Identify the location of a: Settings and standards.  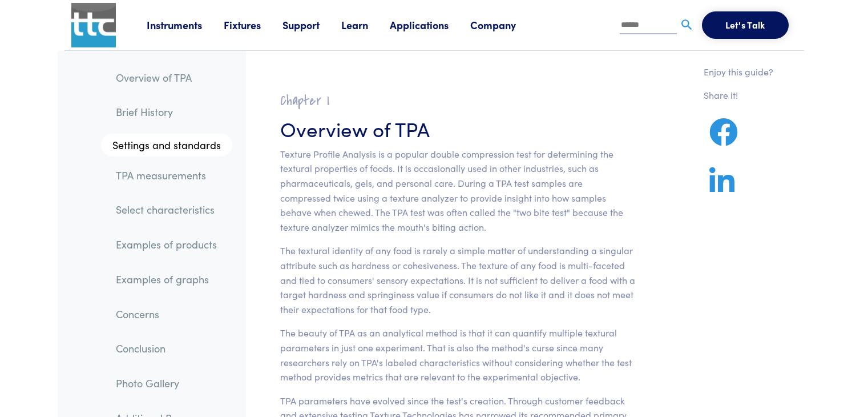
(167, 145).